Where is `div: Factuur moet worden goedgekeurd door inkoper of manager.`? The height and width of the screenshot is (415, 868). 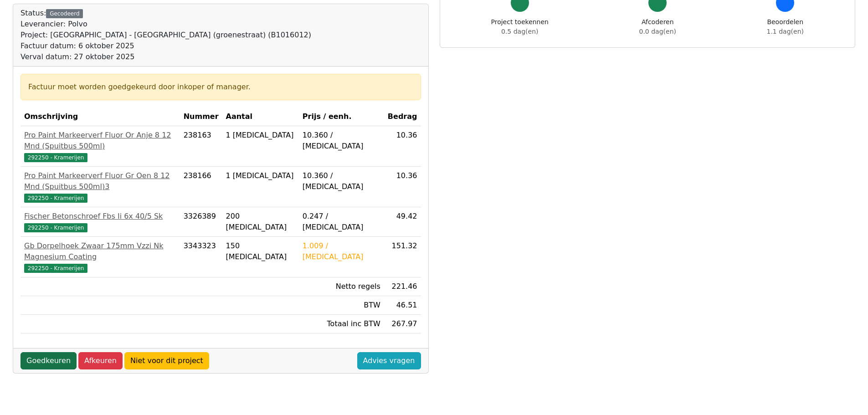
div: Factuur moet worden goedgekeurd door inkoper of manager. is located at coordinates (221, 87).